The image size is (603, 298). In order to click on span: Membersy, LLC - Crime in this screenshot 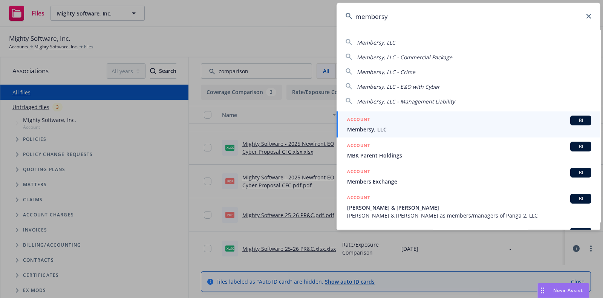, I will do `click(386, 72)`.